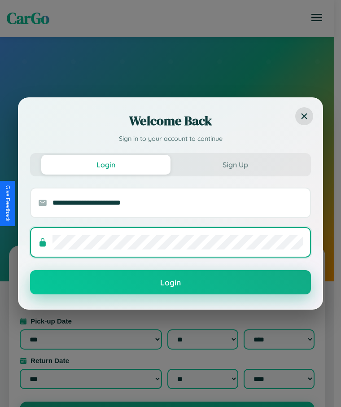 This screenshot has height=407, width=341. What do you see at coordinates (170, 139) in the screenshot?
I see `p: Sign in to your account to continue` at bounding box center [170, 139].